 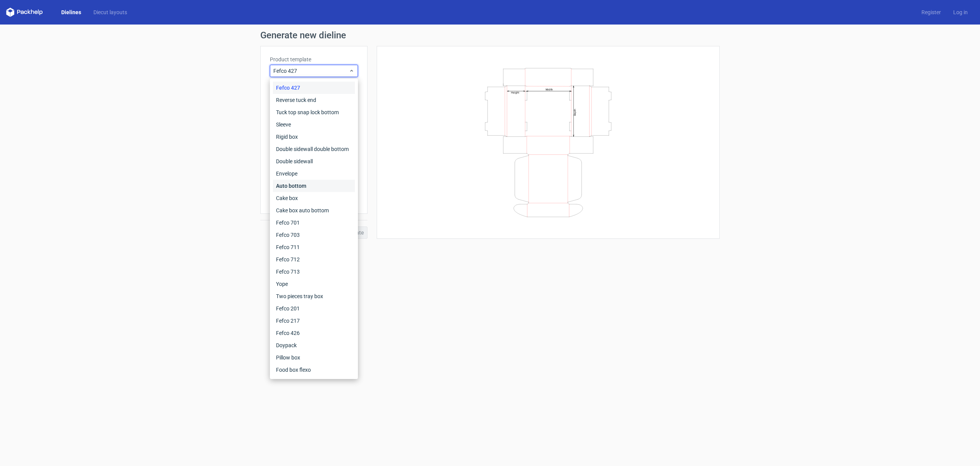 What do you see at coordinates (314, 124) in the screenshot?
I see `div: Sleeve` at bounding box center [314, 124].